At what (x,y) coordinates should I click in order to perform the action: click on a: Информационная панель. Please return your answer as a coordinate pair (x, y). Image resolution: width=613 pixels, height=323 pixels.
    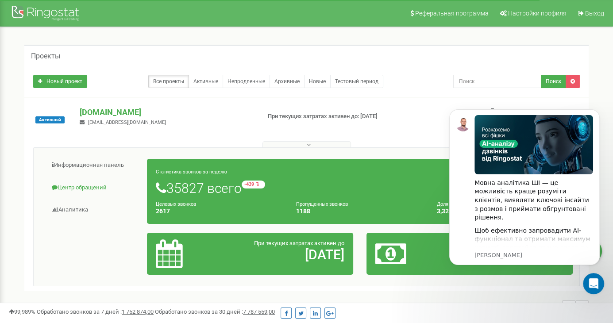
    Looking at the image, I should click on (94, 165).